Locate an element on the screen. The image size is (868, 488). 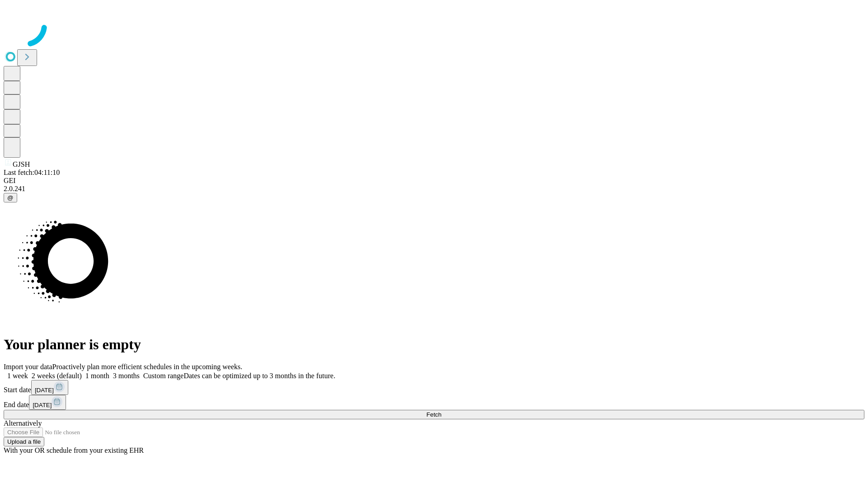
div: GEI is located at coordinates (434, 181).